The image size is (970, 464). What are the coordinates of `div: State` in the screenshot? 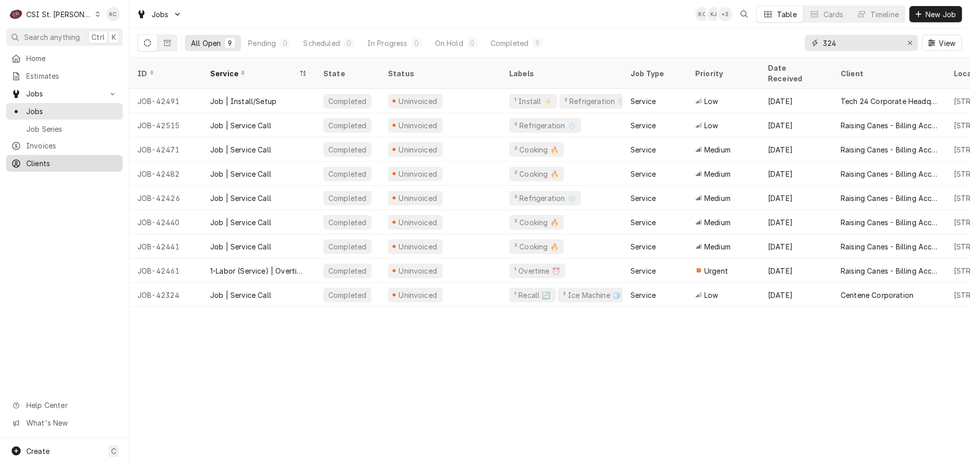 It's located at (348, 73).